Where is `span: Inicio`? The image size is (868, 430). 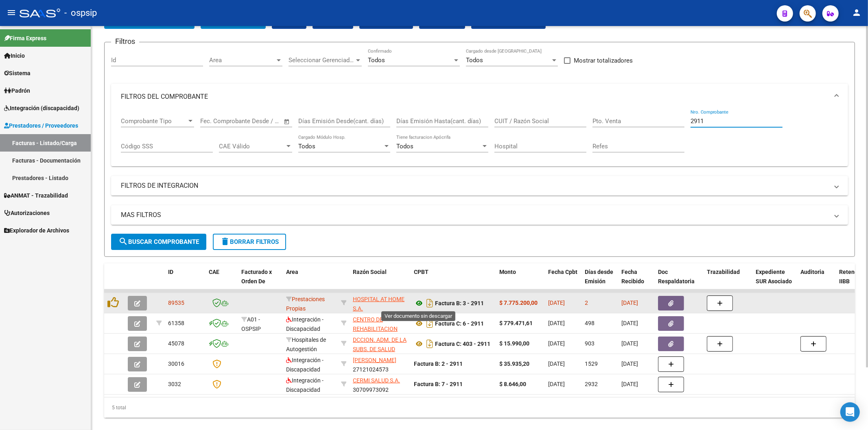 span: Inicio is located at coordinates (14, 56).